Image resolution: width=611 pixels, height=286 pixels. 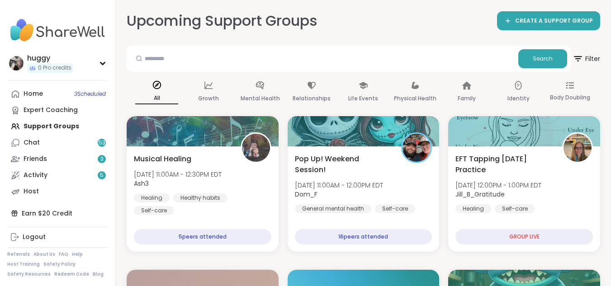 What do you see at coordinates (256, 148) in the screenshot?
I see `img: Ash3` at bounding box center [256, 148].